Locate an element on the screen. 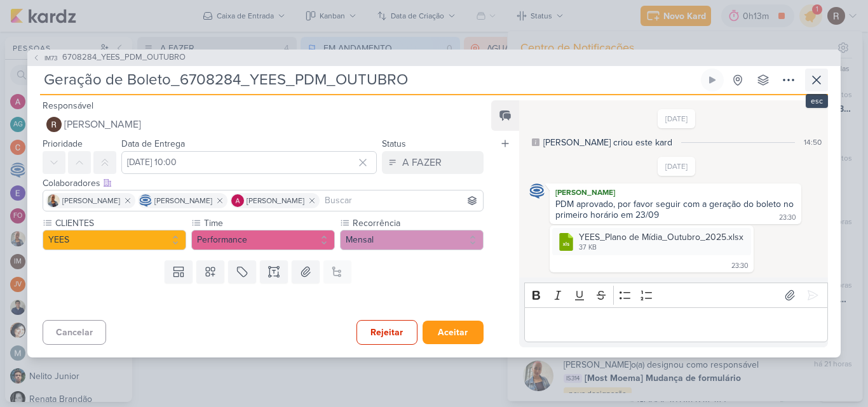 This screenshot has height=407, width=868. div: Editor toolbar is located at coordinates (676, 294).